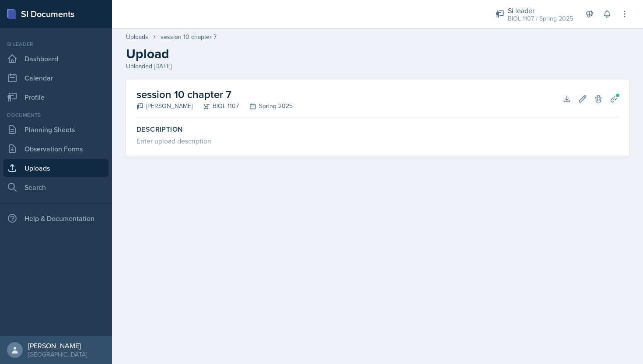  Describe the element at coordinates (56, 148) in the screenshot. I see `a: Observation Forms` at that location.